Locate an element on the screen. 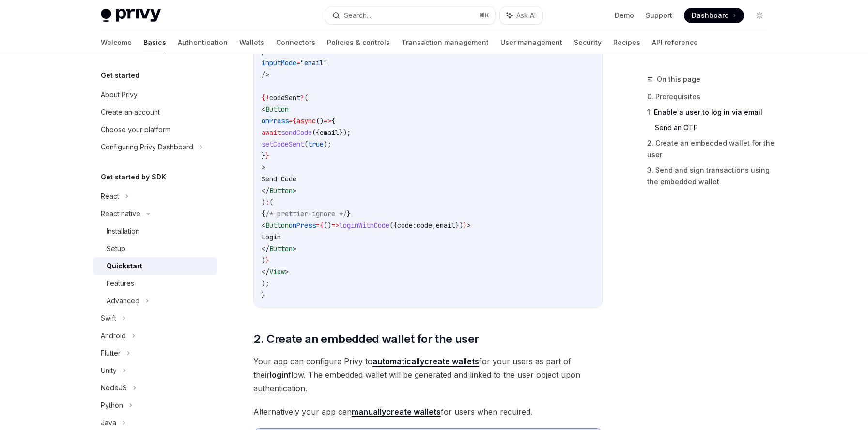 The width and height of the screenshot is (868, 430). div: Flutter is located at coordinates (110, 354).